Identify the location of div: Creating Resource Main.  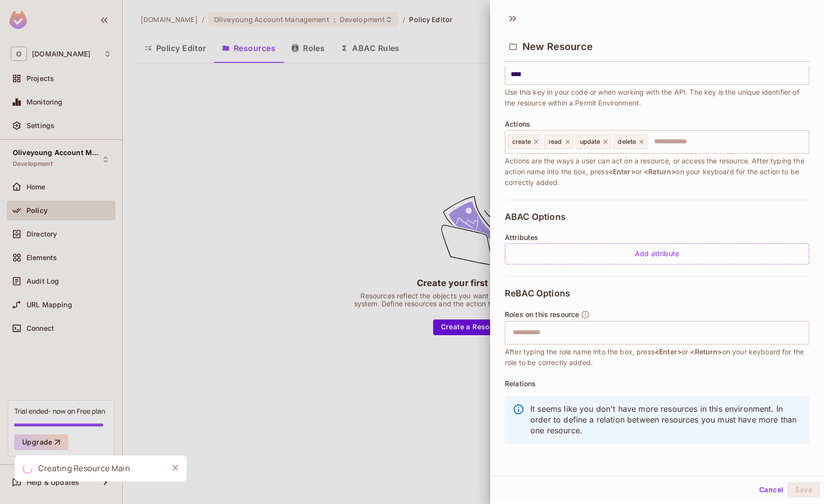
(84, 468).